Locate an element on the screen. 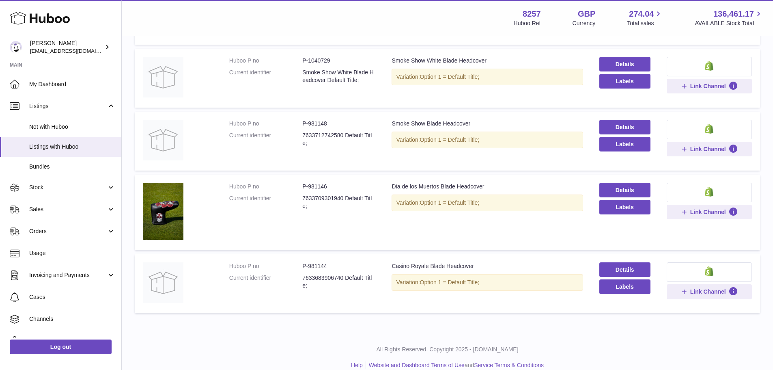  dd: P-981146 is located at coordinates (339, 186).